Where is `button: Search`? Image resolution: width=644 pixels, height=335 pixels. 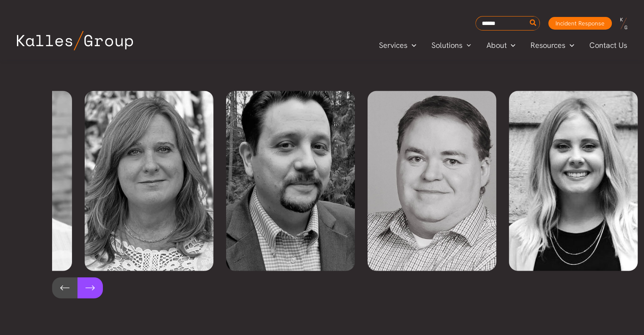 button: Search is located at coordinates (533, 23).